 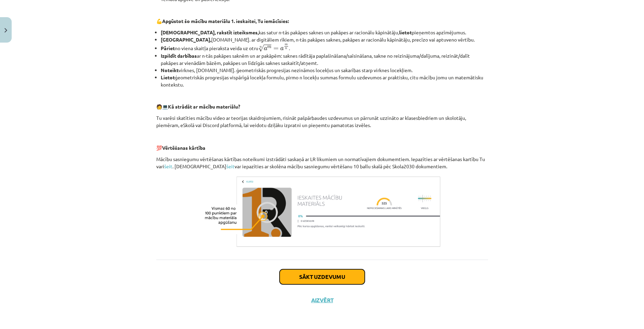 I want to click on b: Vērtēšanas kārtība, so click(x=184, y=147).